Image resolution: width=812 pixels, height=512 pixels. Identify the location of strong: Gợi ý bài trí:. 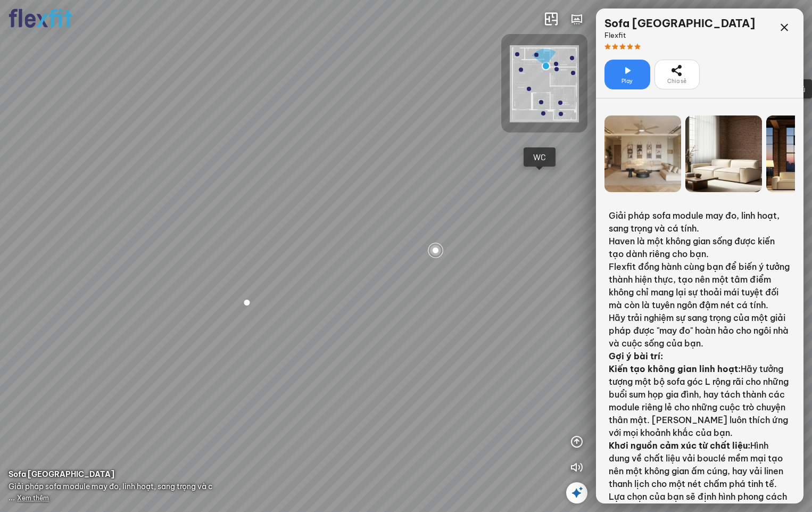
(636, 357).